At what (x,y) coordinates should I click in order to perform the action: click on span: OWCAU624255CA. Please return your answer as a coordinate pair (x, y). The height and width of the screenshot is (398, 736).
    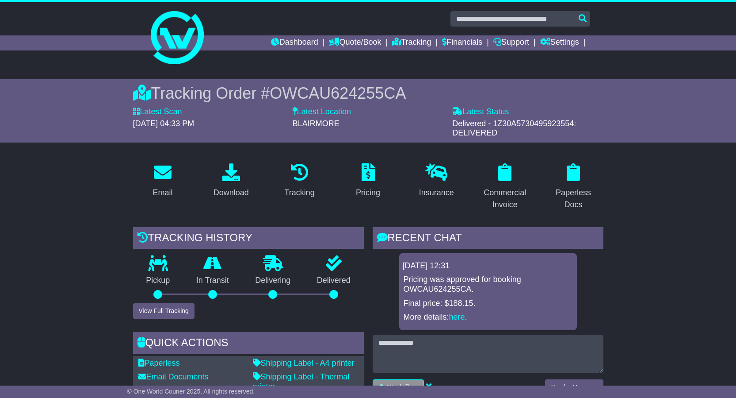
    Looking at the image, I should click on (338, 93).